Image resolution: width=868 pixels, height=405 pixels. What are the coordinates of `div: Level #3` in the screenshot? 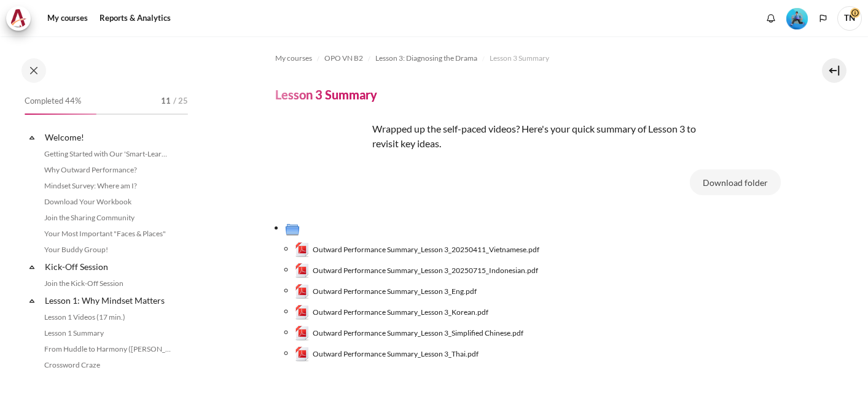 It's located at (797, 18).